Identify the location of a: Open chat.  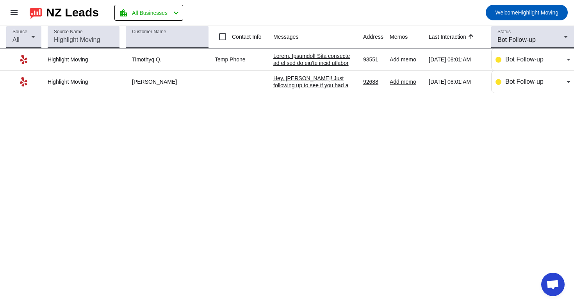
(553, 284).